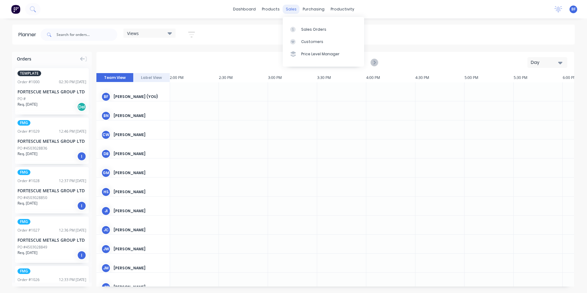 This screenshot has width=587, height=293. What do you see at coordinates (29, 73) in the screenshot?
I see `span: TEMPLATE` at bounding box center [29, 73].